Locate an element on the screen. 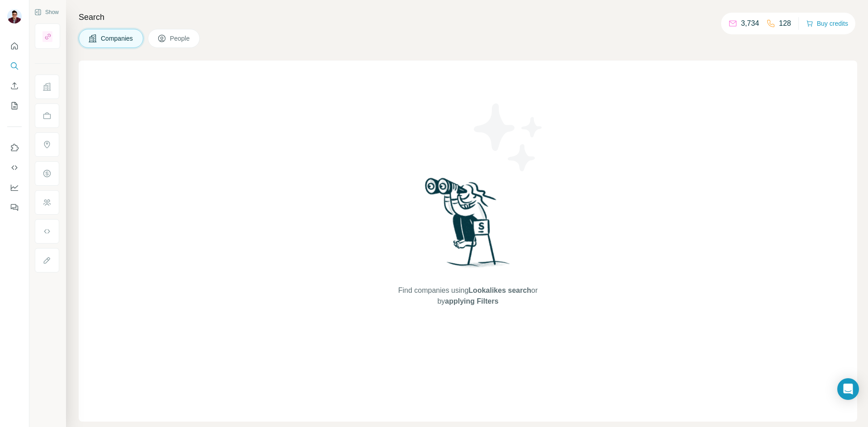 The width and height of the screenshot is (868, 427). button: Use Surfe on LinkedIn is located at coordinates (15, 148).